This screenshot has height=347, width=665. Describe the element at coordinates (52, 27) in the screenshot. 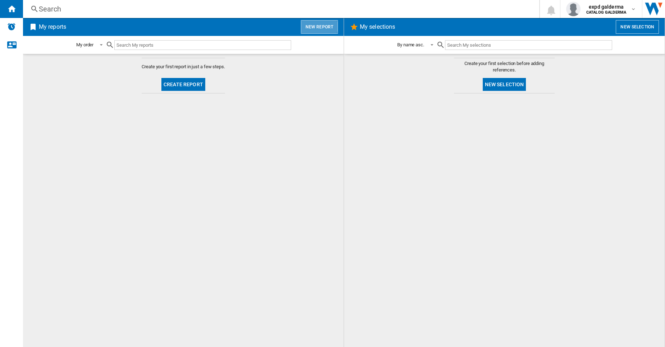

I see `h2: My reports` at that location.